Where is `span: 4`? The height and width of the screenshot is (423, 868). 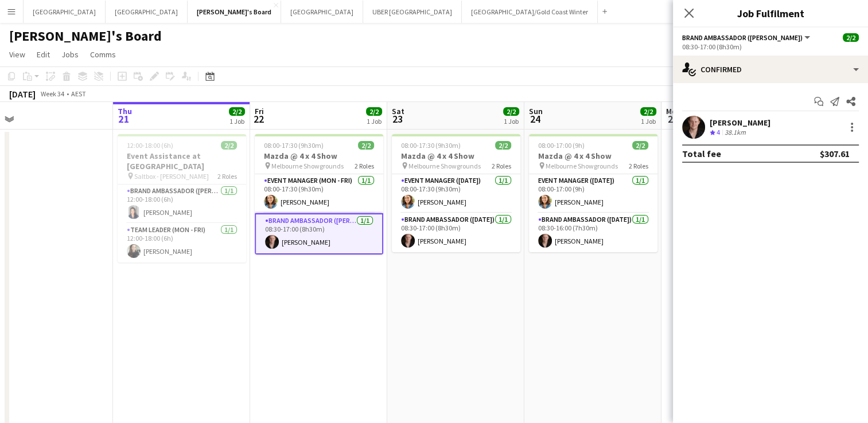
span: 4 is located at coordinates (718, 132).